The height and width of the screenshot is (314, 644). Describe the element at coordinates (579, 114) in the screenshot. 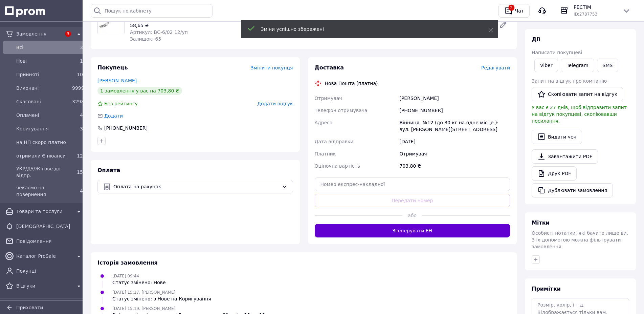

I see `span: У вас є 27 днів, щоб відправити запит на відгук покупцеві, скопіювавши посилання.` at that location.